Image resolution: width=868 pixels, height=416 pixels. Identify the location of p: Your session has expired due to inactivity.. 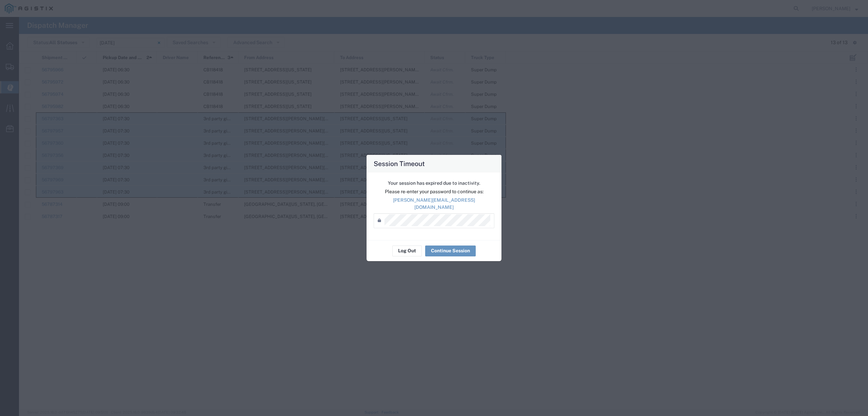
(434, 183).